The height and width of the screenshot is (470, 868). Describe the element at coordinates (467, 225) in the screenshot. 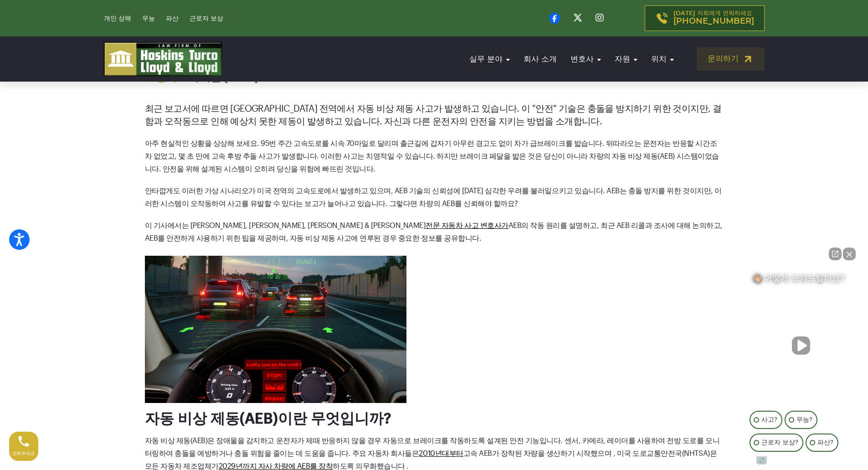

I see `font: 전문 자동차 사고 변호사가` at that location.